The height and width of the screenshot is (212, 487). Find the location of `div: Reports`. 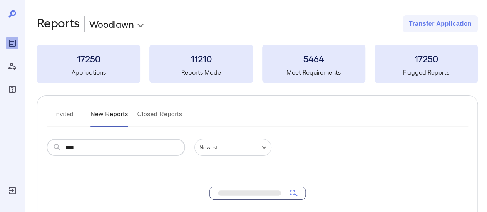

div: Reports is located at coordinates (12, 43).